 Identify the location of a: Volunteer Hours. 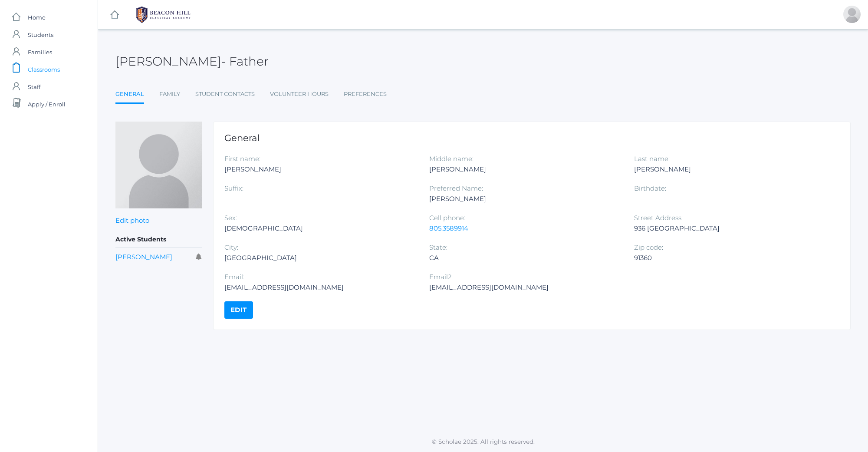
(299, 94).